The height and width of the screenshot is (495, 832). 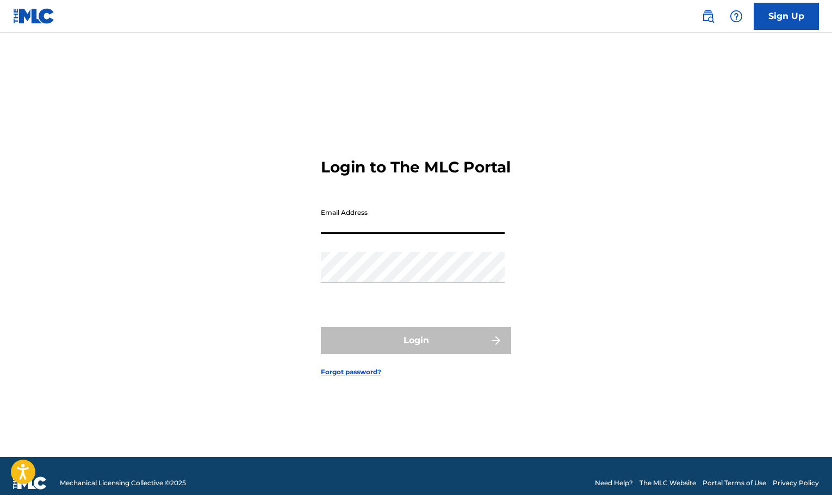 What do you see at coordinates (796, 483) in the screenshot?
I see `a: Privacy Policy` at bounding box center [796, 483].